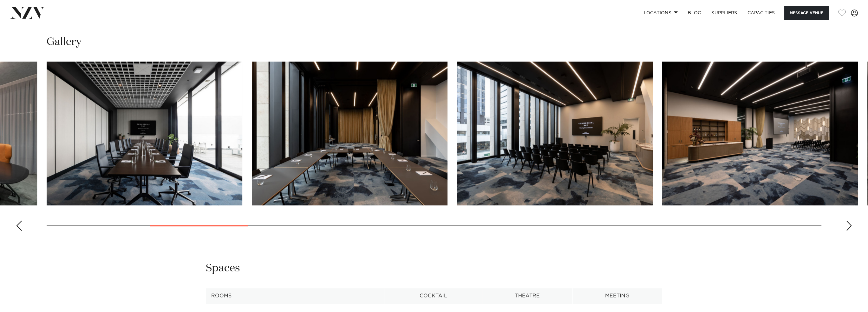 The width and height of the screenshot is (868, 312). What do you see at coordinates (64, 42) in the screenshot?
I see `h2: Gallery` at bounding box center [64, 42].